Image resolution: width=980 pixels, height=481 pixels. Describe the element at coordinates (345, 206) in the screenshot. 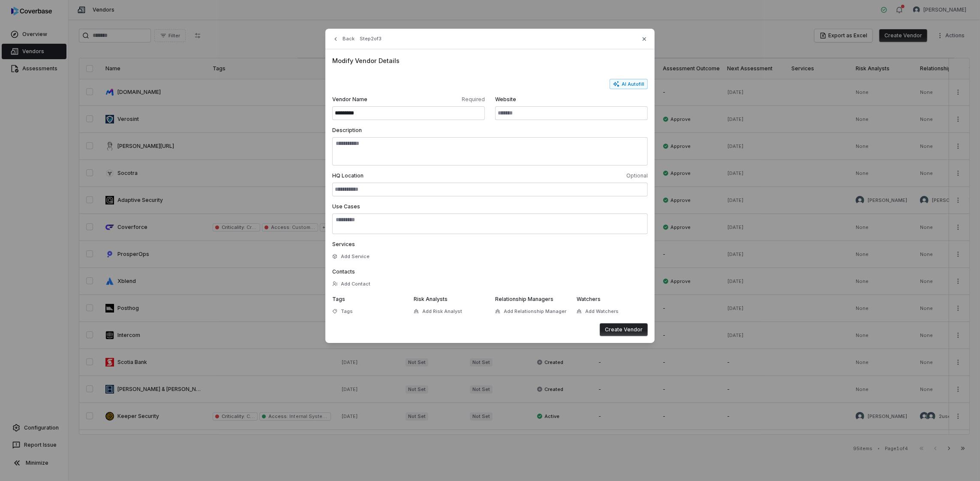

I see `span: Use Cases` at that location.